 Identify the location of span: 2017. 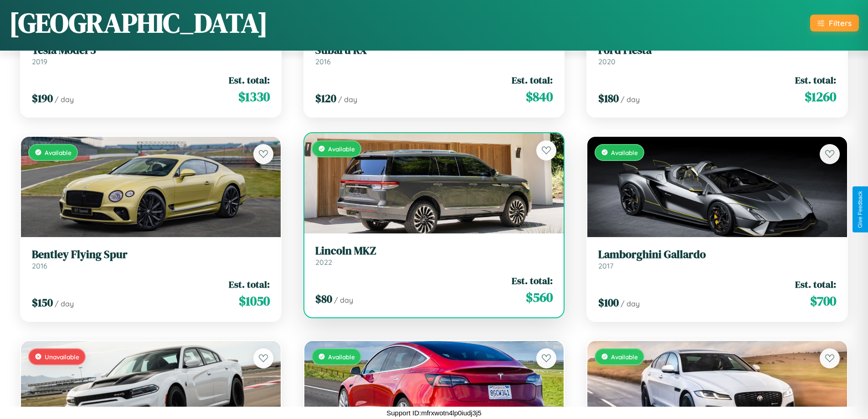
(605, 265).